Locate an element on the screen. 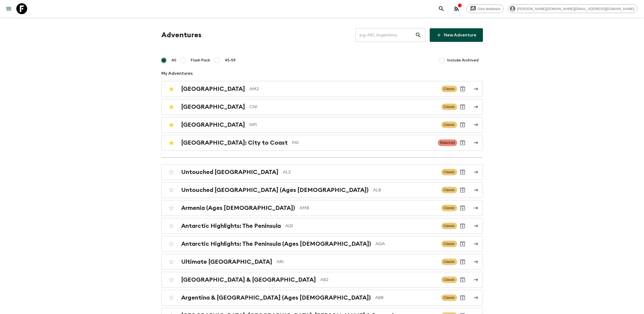 This screenshot has width=644, height=314. span: Balanced is located at coordinates (448, 143).